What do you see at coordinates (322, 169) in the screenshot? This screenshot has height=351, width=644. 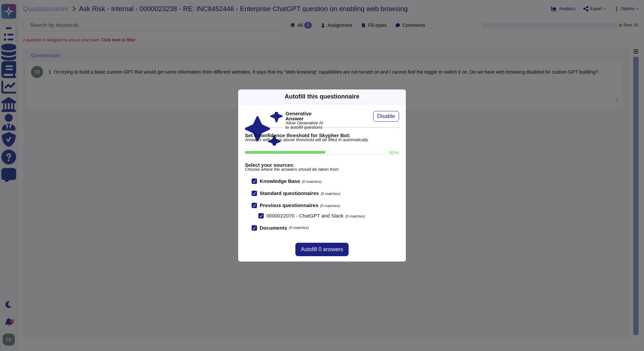 I see `span: Choose where the answers should be taken from` at bounding box center [322, 169].